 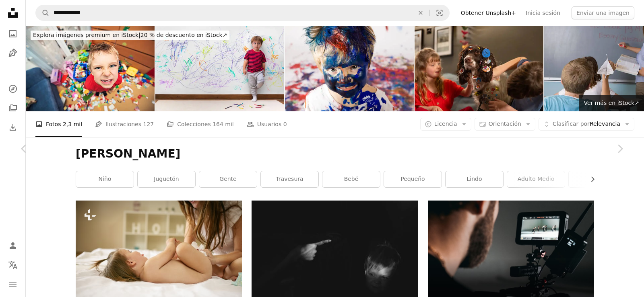 I want to click on span: 20 % de descuento en iStock ↗, so click(x=130, y=35).